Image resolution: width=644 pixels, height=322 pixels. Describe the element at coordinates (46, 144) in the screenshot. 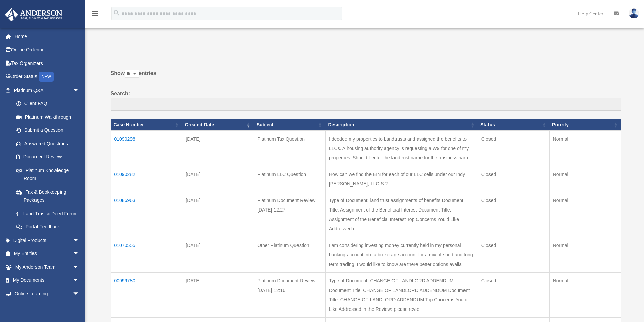

I see `a: Answered Questions` at that location.